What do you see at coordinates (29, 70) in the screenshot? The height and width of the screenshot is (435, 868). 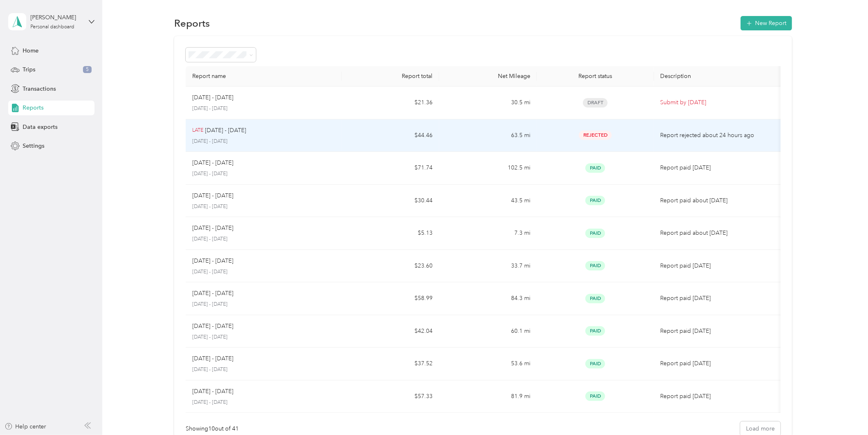 I see `span: Trips` at bounding box center [29, 70].